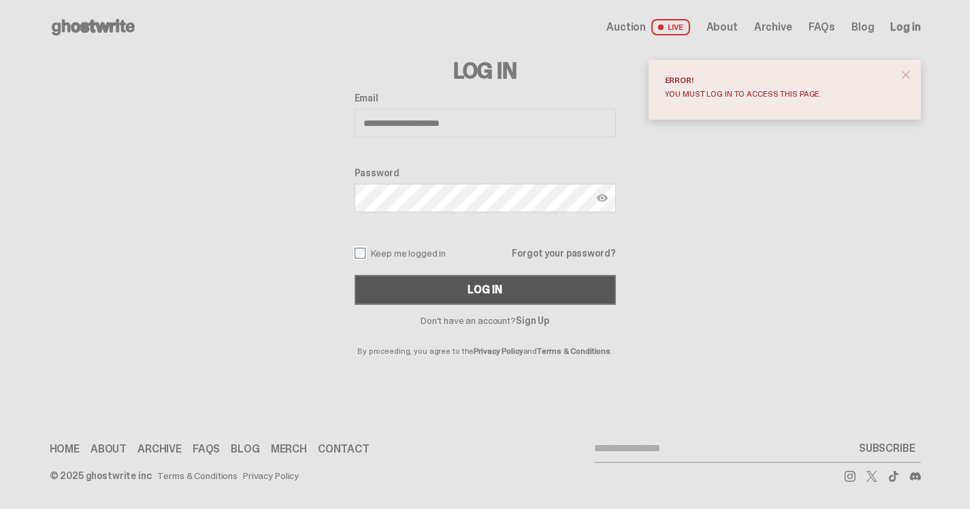  I want to click on a: Home, so click(65, 449).